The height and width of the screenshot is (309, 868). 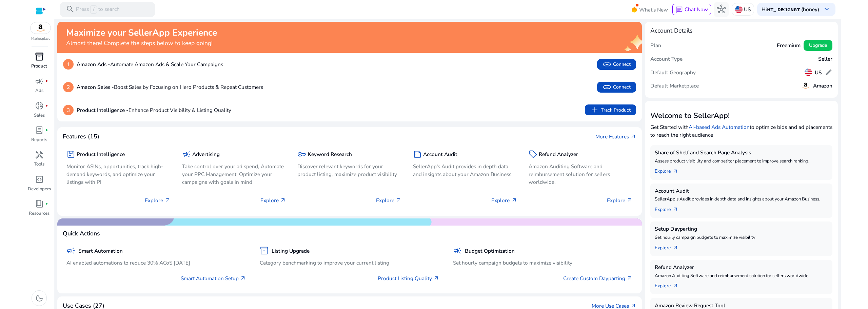 What do you see at coordinates (40, 106) in the screenshot?
I see `span: donut_small` at bounding box center [40, 106].